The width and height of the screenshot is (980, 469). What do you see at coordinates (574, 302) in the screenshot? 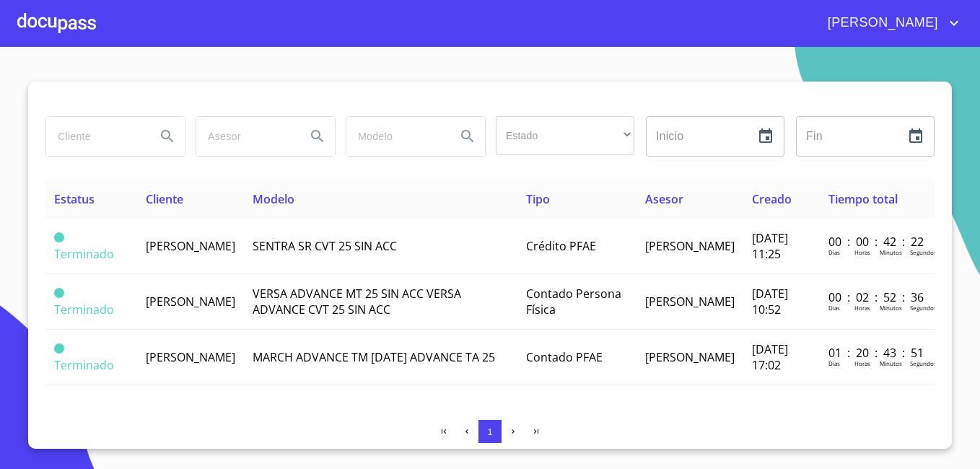
I see `span: Contado Persona Física` at bounding box center [574, 302].